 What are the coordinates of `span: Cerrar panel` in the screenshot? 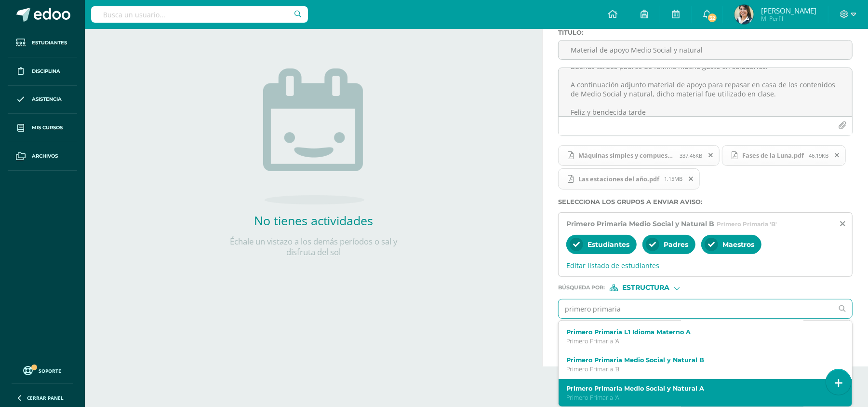 It's located at (46, 398).